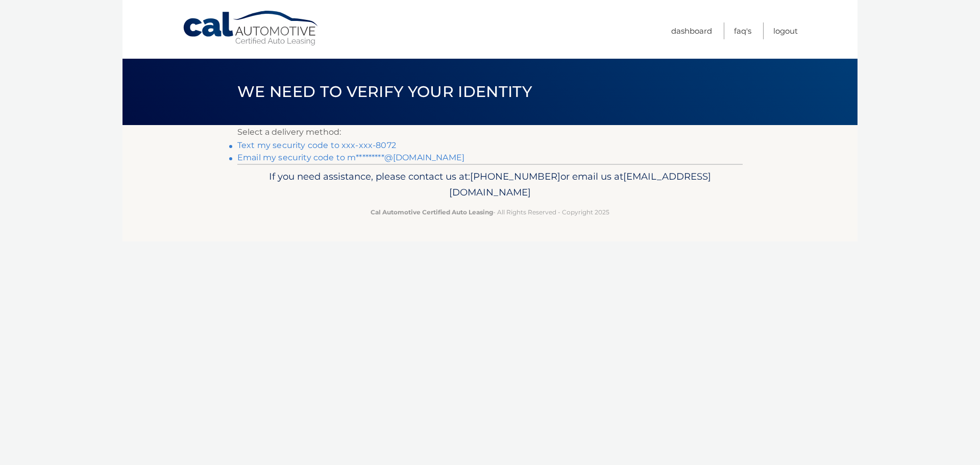 The width and height of the screenshot is (980, 465). What do you see at coordinates (432, 211) in the screenshot?
I see `strong: Cal Automotive Certified Auto Leasing` at bounding box center [432, 211].